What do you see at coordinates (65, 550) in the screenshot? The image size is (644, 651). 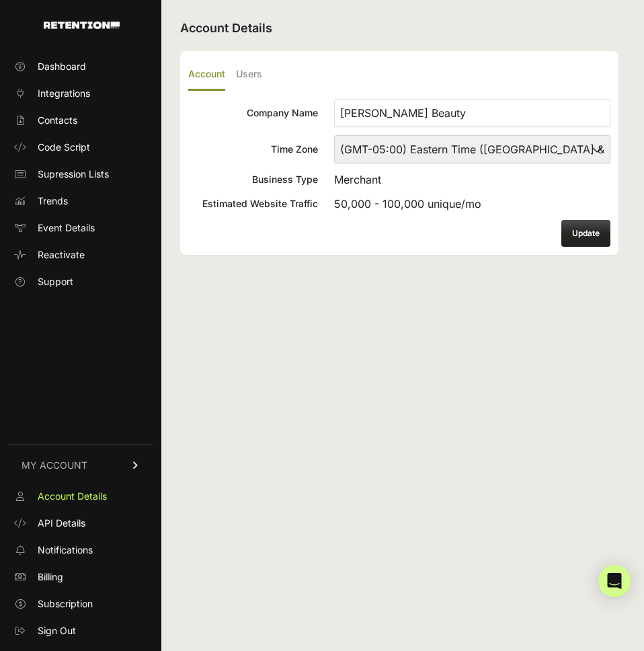 I see `span: Notifications` at bounding box center [65, 550].